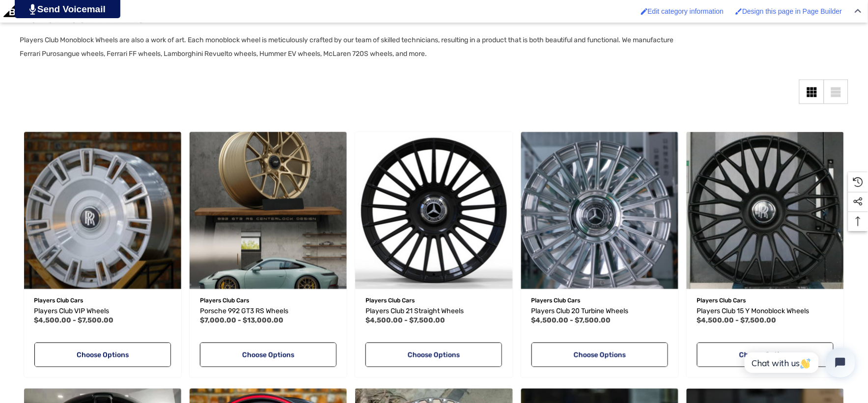 The image size is (868, 403). What do you see at coordinates (788, 11) in the screenshot?
I see `a: Enabled brush for page builder edit. Design this page in Page Builder` at bounding box center [788, 11].